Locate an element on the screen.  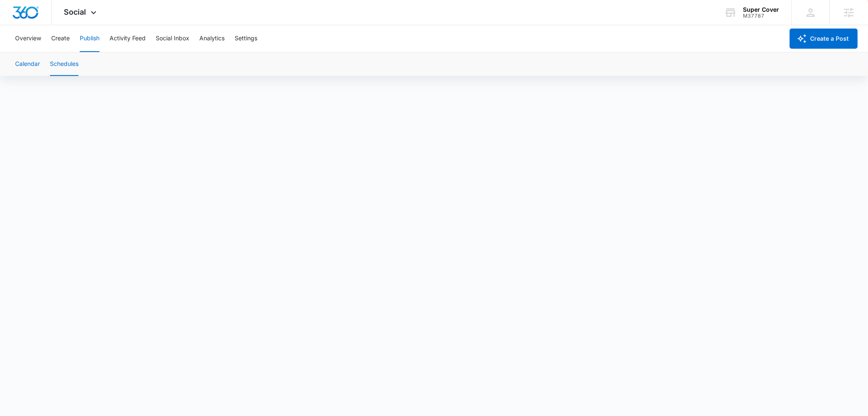
button: Create a Post is located at coordinates (824, 38).